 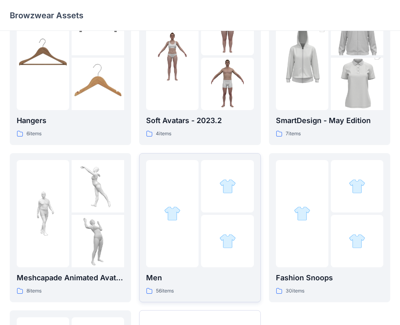 I want to click on p: SmartDesign - May Edition, so click(x=329, y=121).